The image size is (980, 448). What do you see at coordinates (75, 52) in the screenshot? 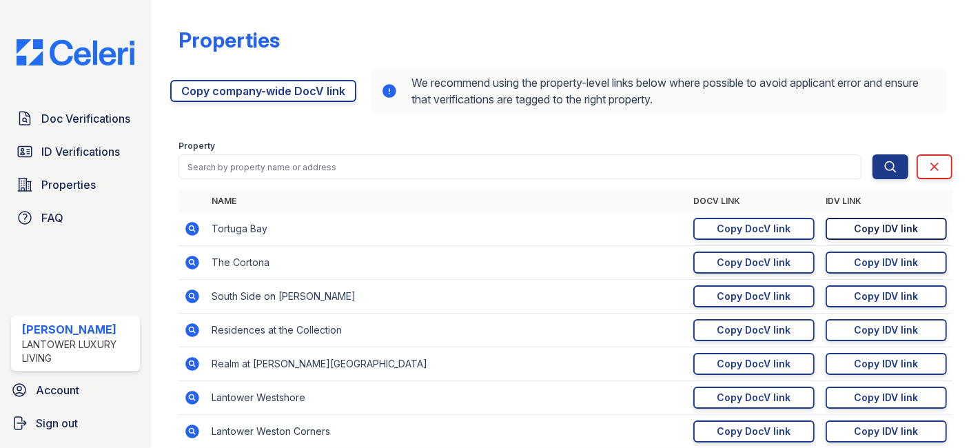
I see `img: CE_Logo_Blue-a8612792a0a2168367f1c8372b55b34899dd931a85d93a1a3d3e32e68fde9ad4.png` at bounding box center [75, 52].